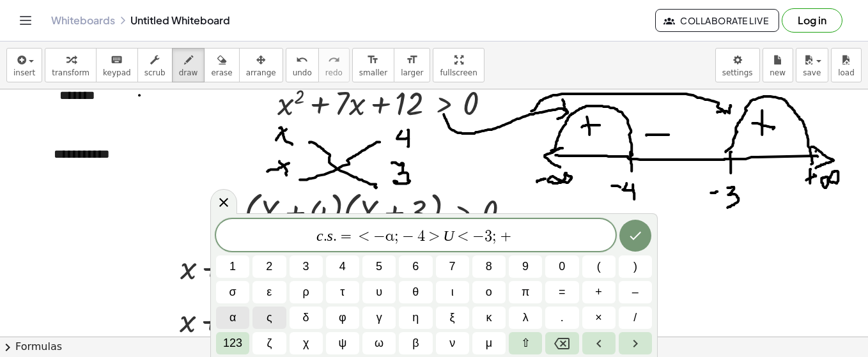 This screenshot has width=868, height=357. I want to click on button: format_sizesmaller, so click(373, 65).